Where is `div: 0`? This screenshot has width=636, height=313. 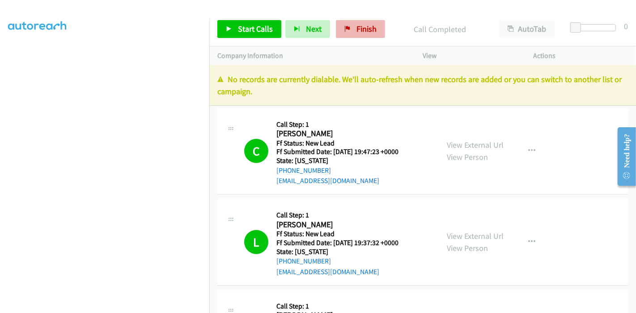 div: 0 is located at coordinates (625, 26).